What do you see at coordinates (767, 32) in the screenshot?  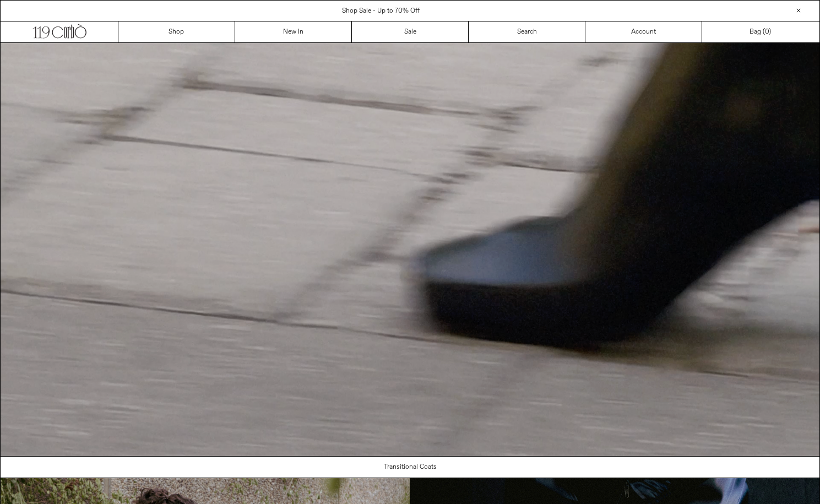 I see `span: 0` at bounding box center [767, 32].